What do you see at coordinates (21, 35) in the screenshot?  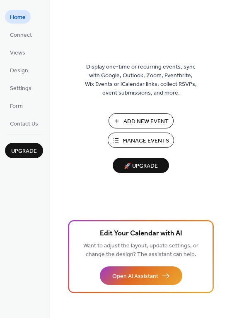 I see `span: Connect` at bounding box center [21, 35].